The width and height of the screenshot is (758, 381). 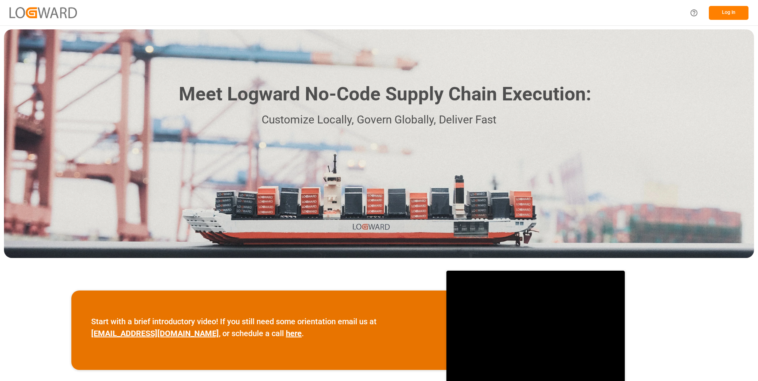 I want to click on img: Logward_new_orange.png, so click(x=43, y=12).